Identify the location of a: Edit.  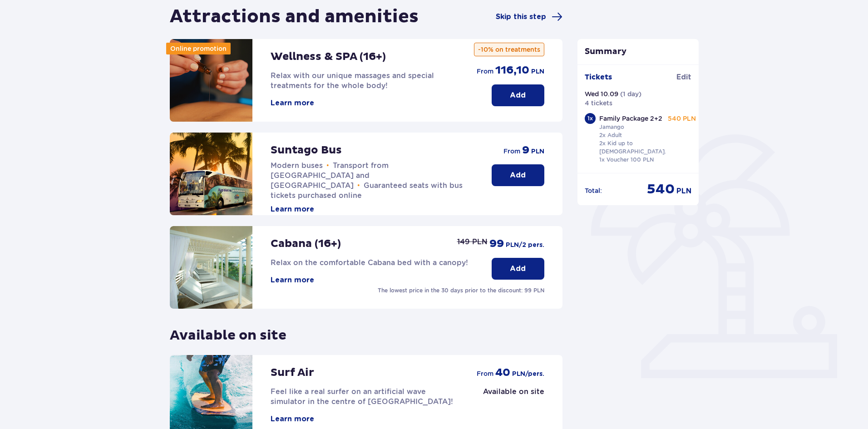
(683, 77).